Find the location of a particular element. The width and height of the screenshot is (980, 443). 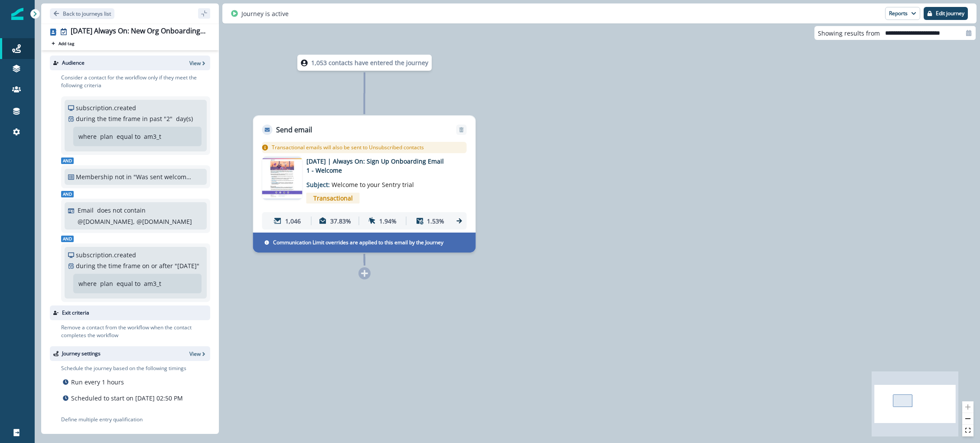

button: sidebar collapse toggle is located at coordinates (204, 13).